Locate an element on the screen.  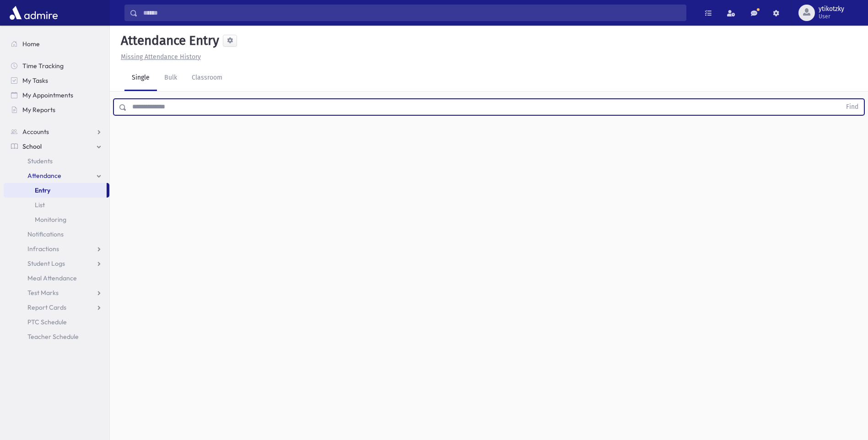
a: Missing Attendance History is located at coordinates (159, 57).